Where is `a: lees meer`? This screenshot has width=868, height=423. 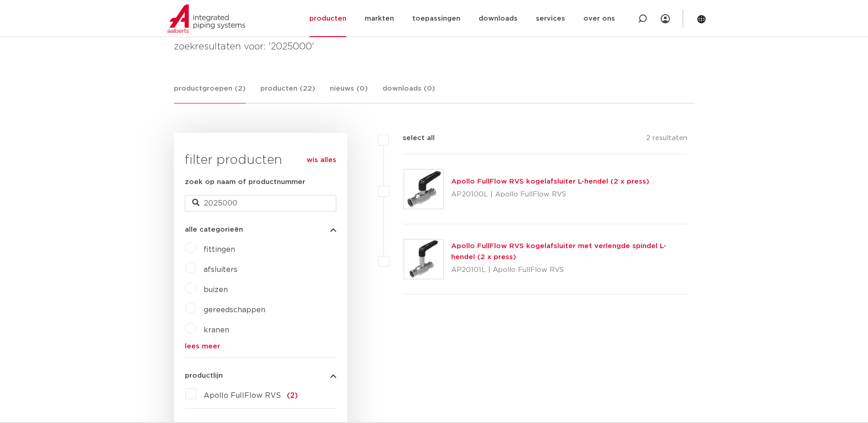
a: lees meer is located at coordinates (260, 346).